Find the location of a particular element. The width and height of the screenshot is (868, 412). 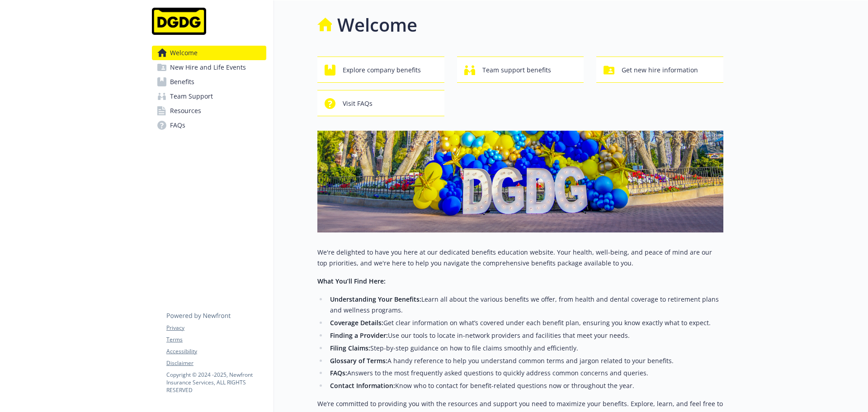

span: Team Support is located at coordinates (191, 96).